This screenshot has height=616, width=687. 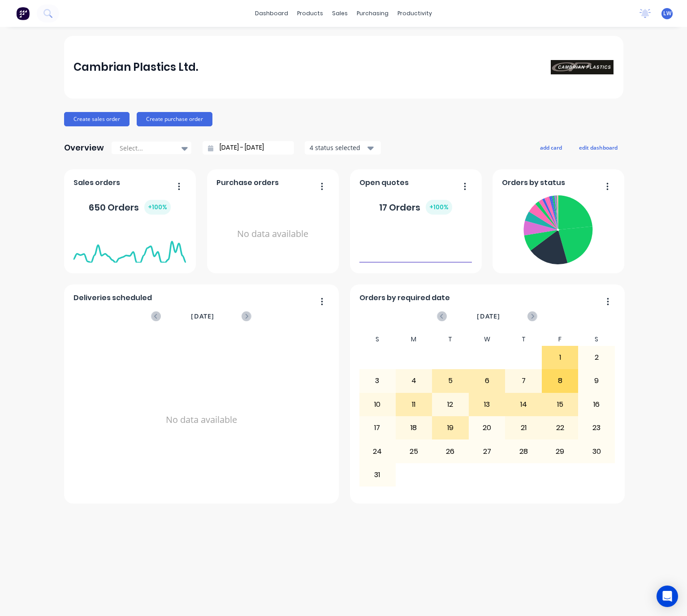 I want to click on button: Create purchase order, so click(x=174, y=119).